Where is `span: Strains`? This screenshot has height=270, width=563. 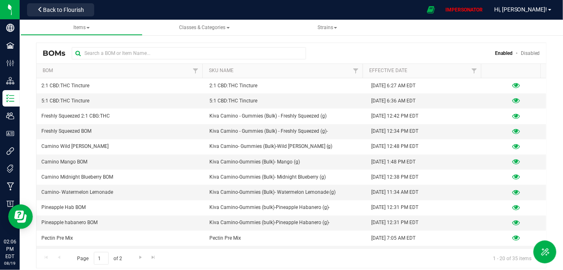
span: Strains is located at coordinates (327, 27).